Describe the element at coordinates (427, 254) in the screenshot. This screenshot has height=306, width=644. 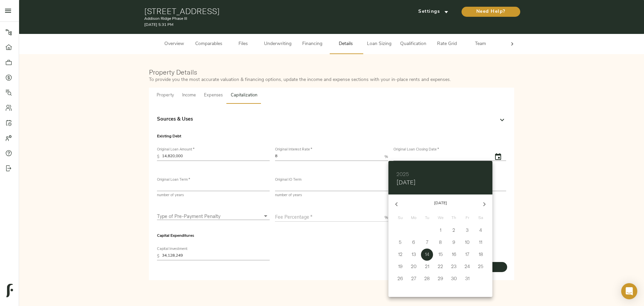
I see `p: 14` at that location.